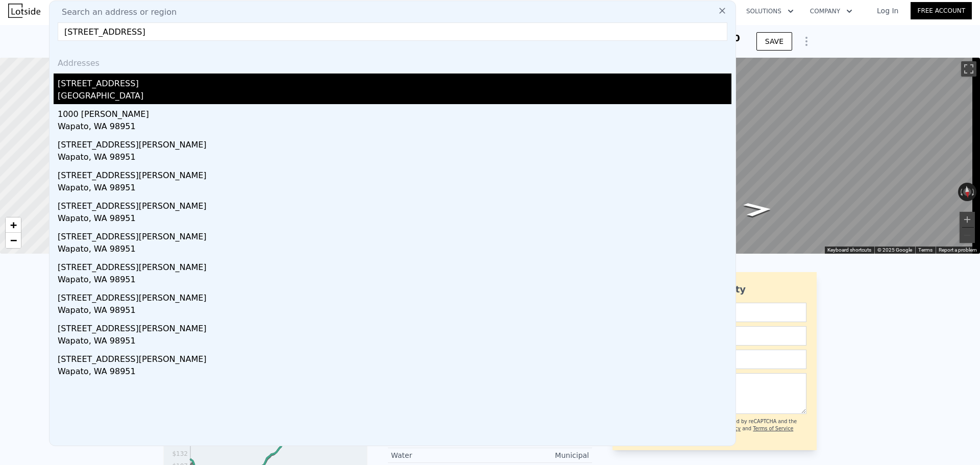  Describe the element at coordinates (14, 225) in the screenshot. I see `a: Zoom in` at that location.